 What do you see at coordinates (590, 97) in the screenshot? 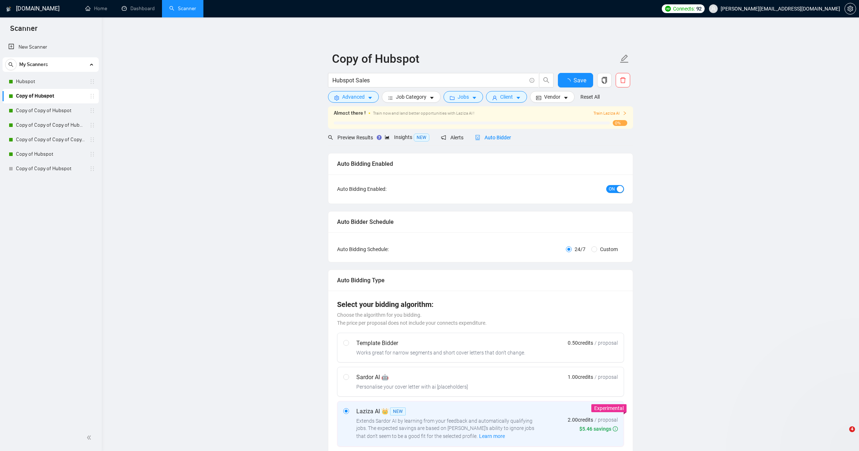
I see `a: Reset All` at bounding box center [590, 97].